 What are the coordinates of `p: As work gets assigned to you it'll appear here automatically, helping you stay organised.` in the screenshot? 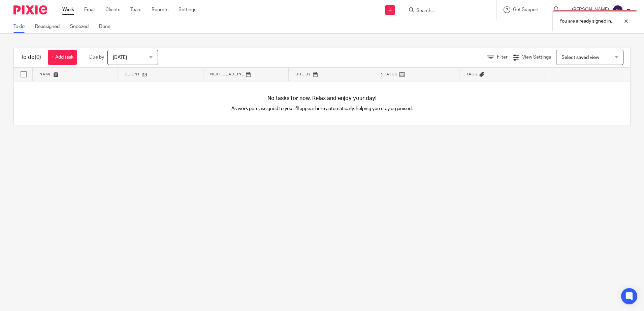 It's located at (322, 109).